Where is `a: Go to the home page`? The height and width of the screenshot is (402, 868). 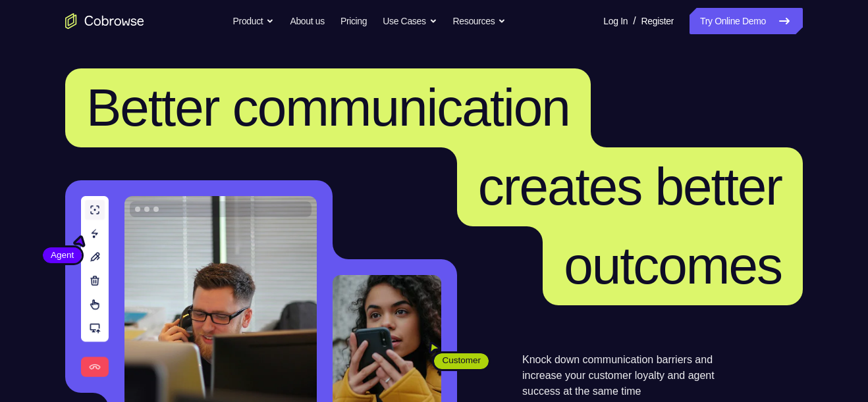 a: Go to the home page is located at coordinates (104, 21).